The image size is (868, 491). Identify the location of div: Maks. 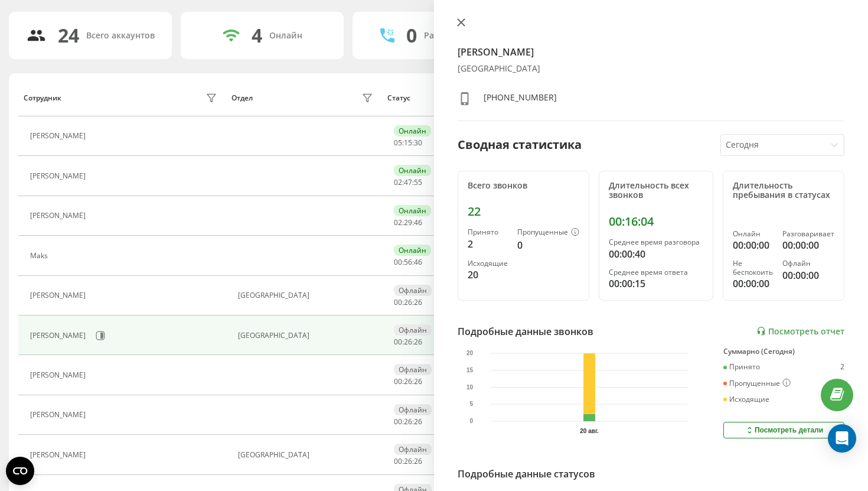
(40, 256).